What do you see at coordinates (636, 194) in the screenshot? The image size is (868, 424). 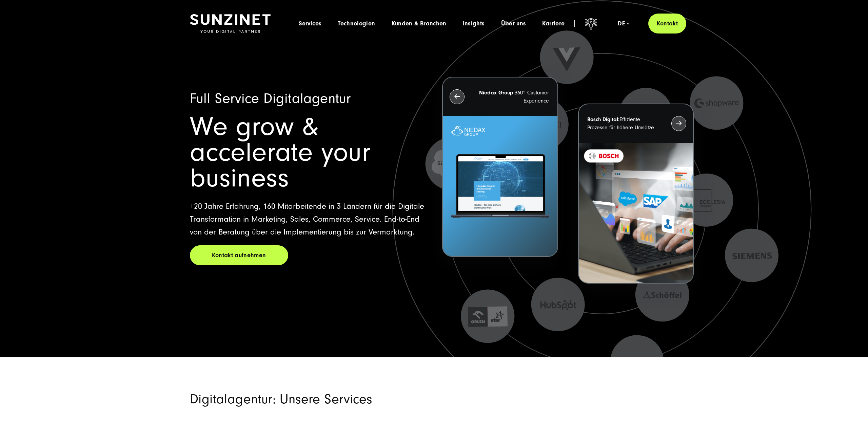 I see `button: Bosch Digital:Effiziente Prozesse für höhere Umsätze BOSCH - Kundeprojekt - Digital Transformatio...` at bounding box center [636, 194].